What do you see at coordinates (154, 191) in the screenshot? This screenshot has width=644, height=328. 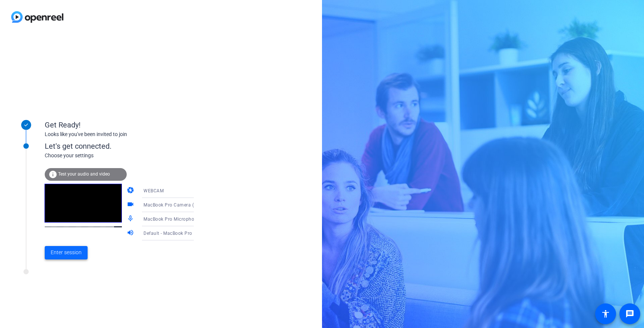 I see `span: WEBCAM` at bounding box center [154, 191].